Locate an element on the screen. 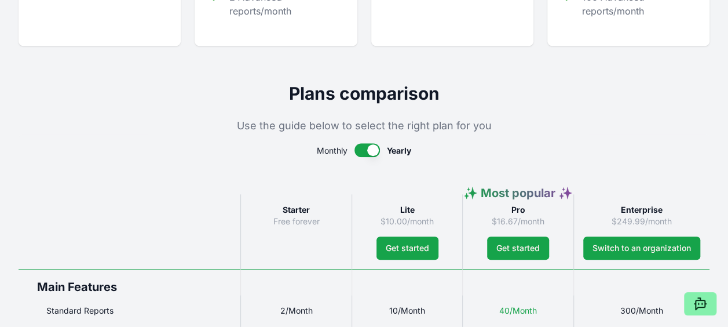  p: Use the guide below to select the right plan for you is located at coordinates (364, 126).